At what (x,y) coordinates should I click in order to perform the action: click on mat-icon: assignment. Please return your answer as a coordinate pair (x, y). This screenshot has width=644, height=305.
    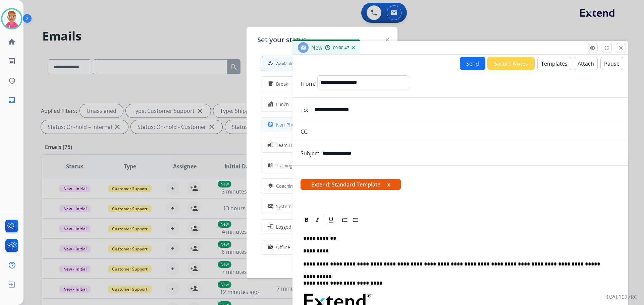
    Looking at the image, I should click on (270, 124).